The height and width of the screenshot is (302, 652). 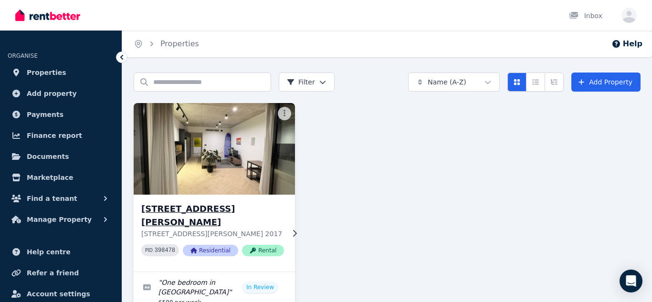 What do you see at coordinates (61, 199) in the screenshot?
I see `button: Find a tenant` at bounding box center [61, 199].